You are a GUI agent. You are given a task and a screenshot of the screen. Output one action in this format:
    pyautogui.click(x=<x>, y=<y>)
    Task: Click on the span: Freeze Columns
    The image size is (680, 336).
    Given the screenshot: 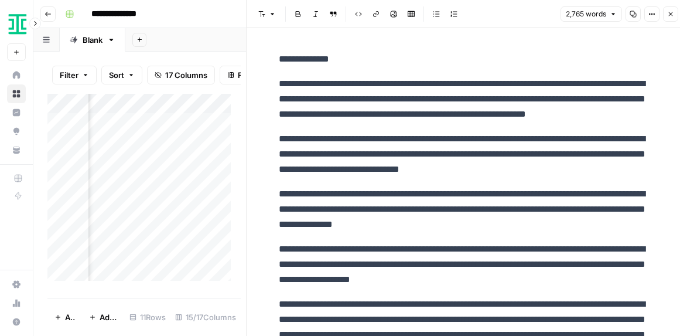 What is the action you would take?
    pyautogui.click(x=268, y=75)
    